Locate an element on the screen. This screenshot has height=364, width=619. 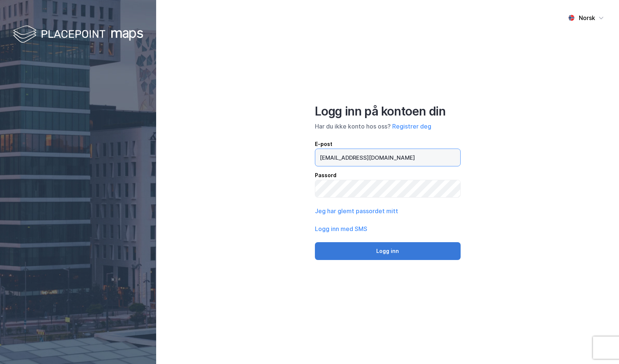
div: Norsk is located at coordinates (587, 18).